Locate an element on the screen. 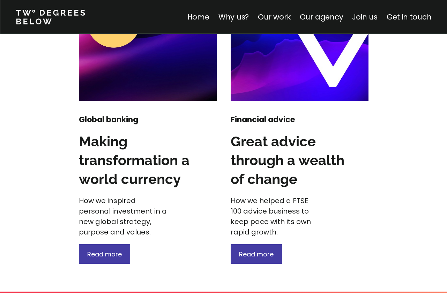 This screenshot has width=447, height=293. a: Get in touch is located at coordinates (409, 17).